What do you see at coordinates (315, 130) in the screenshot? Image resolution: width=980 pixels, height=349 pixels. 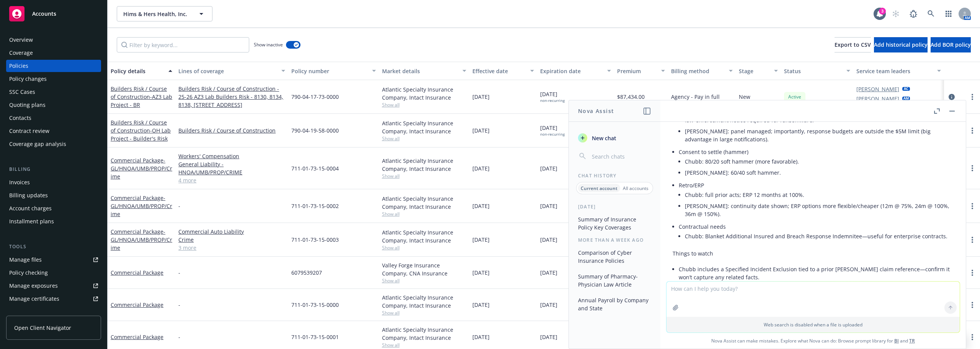 I see `span: 790-04-19-58-0000` at bounding box center [315, 130].